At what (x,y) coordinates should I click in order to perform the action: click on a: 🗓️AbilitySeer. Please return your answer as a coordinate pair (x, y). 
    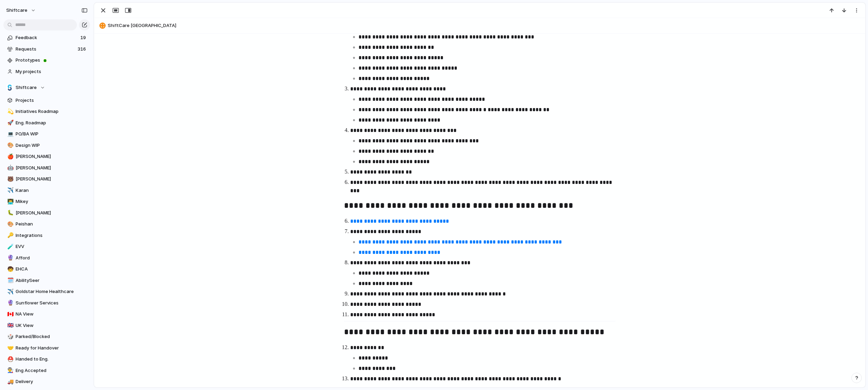
    Looking at the image, I should click on (47, 280).